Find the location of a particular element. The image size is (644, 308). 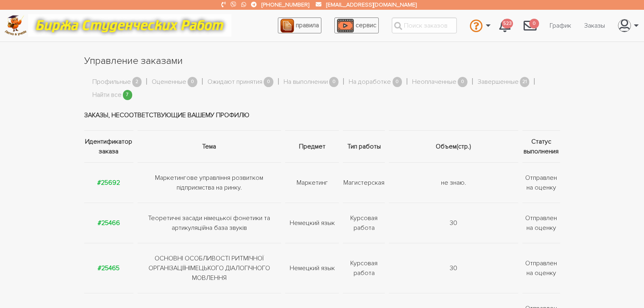

th: Статус выполнения is located at coordinates (540, 146).